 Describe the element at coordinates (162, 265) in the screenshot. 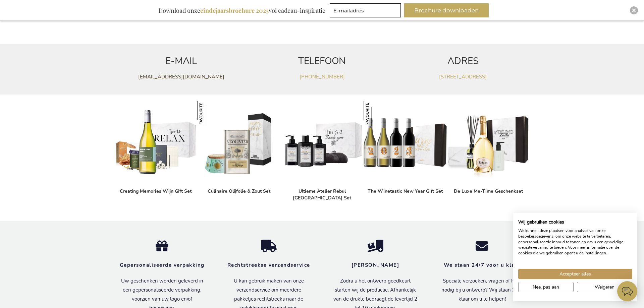

I see `strong: Gepersonaliseerde verpakking` at that location.